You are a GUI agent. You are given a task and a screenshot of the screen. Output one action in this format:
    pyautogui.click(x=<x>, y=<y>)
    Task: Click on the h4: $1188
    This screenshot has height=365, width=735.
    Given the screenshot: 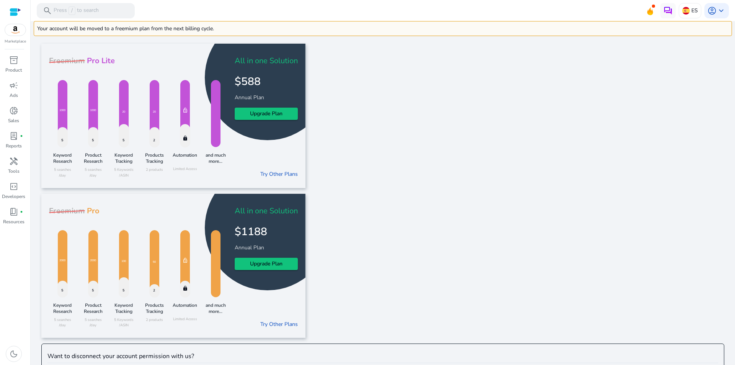 What is the action you would take?
    pyautogui.click(x=266, y=230)
    